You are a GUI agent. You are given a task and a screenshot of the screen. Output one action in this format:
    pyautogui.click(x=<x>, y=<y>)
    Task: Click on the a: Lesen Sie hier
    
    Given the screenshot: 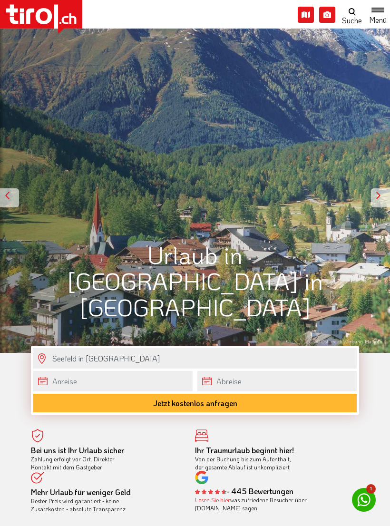 What is the action you would take?
    pyautogui.click(x=213, y=500)
    